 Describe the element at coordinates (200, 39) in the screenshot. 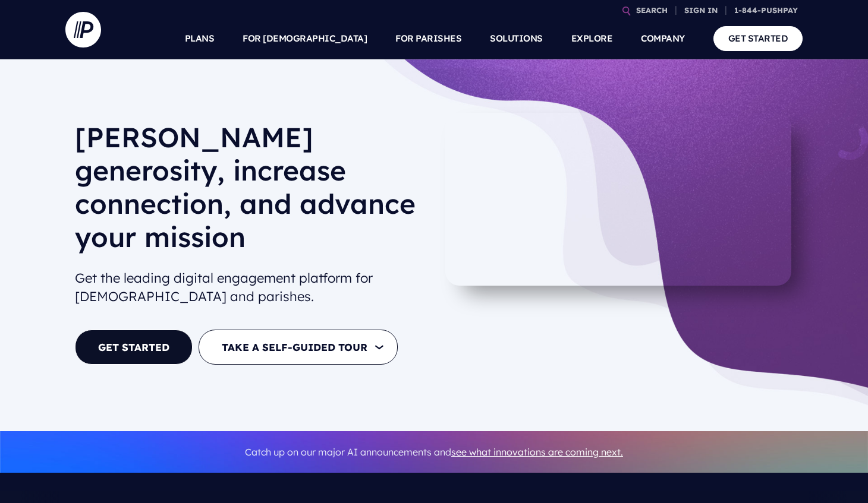

I see `a: PLANS` at that location.